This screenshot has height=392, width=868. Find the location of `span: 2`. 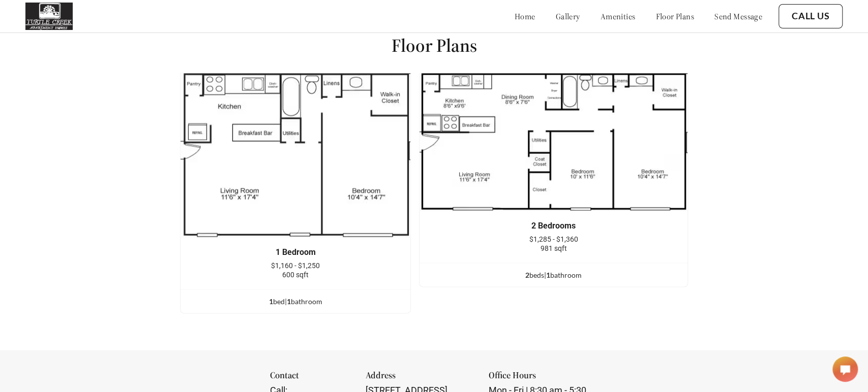

span: 2 is located at coordinates (527, 274).